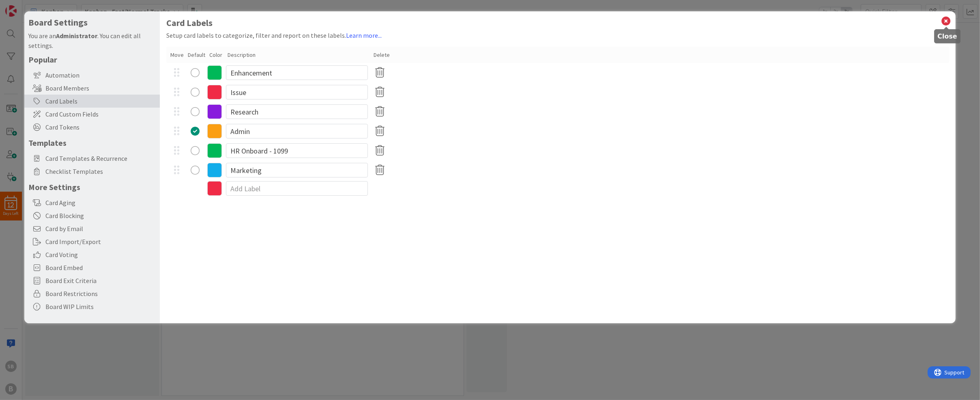  What do you see at coordinates (92, 143) in the screenshot?
I see `h5: Templates` at bounding box center [92, 143].